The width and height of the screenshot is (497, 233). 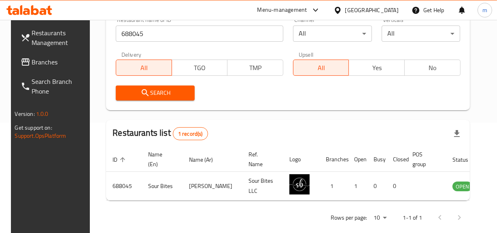 What do you see at coordinates (485, 10) in the screenshot?
I see `span: m` at bounding box center [485, 10].